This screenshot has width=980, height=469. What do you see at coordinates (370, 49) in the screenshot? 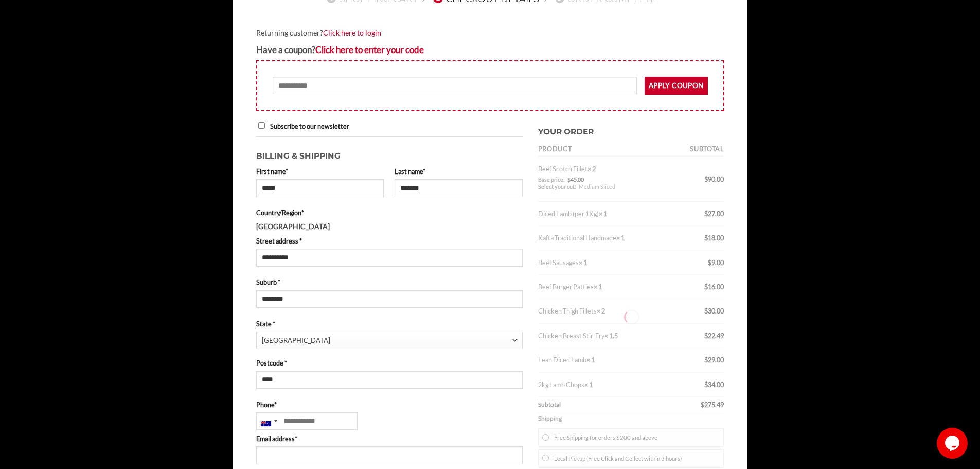
I see `a: Enter your coupon code` at bounding box center [370, 49].